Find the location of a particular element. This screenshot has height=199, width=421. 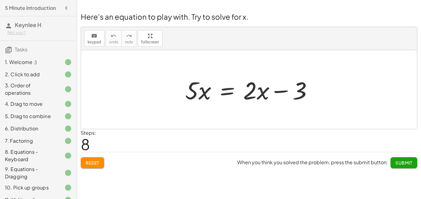

h4: 5 Minute Introduction is located at coordinates (30, 8).